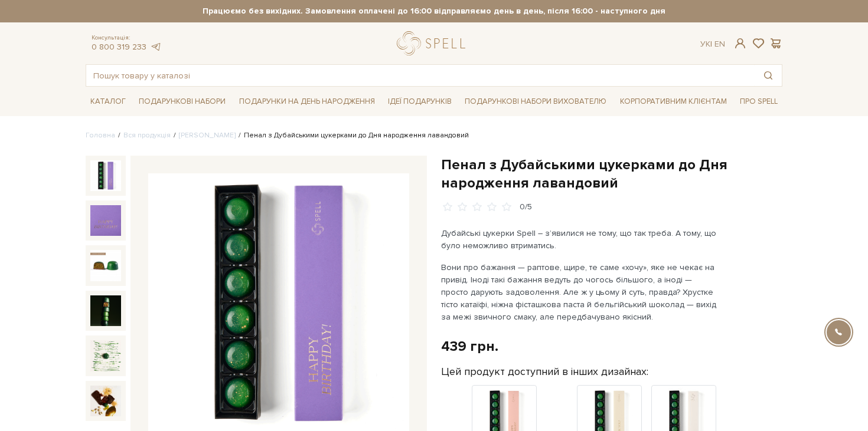 The width and height of the screenshot is (868, 431). What do you see at coordinates (525, 207) in the screenshot?
I see `div: 0/5` at bounding box center [525, 207].